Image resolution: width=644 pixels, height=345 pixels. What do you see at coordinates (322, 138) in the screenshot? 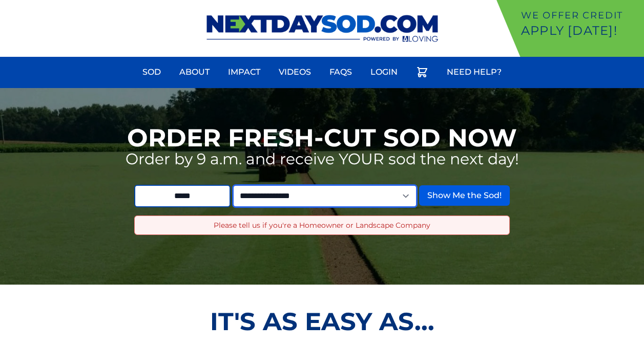
I see `h1: Order Fresh-Cut Sod Now` at bounding box center [322, 138].